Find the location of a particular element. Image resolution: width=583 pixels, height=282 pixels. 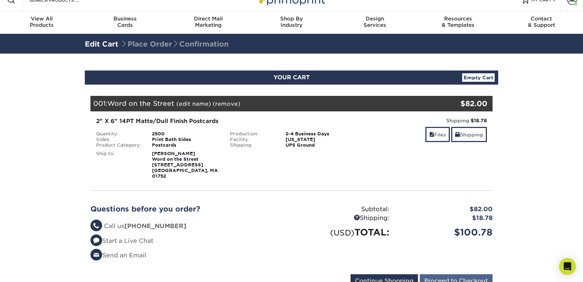

span: Design is located at coordinates (375, 19).